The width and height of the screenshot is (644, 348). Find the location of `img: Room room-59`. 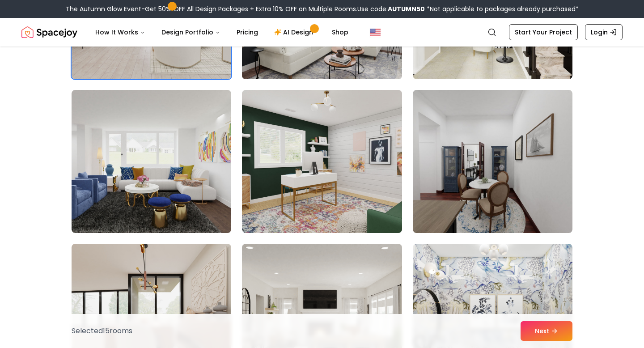

img: Room room-59 is located at coordinates (321, 162).